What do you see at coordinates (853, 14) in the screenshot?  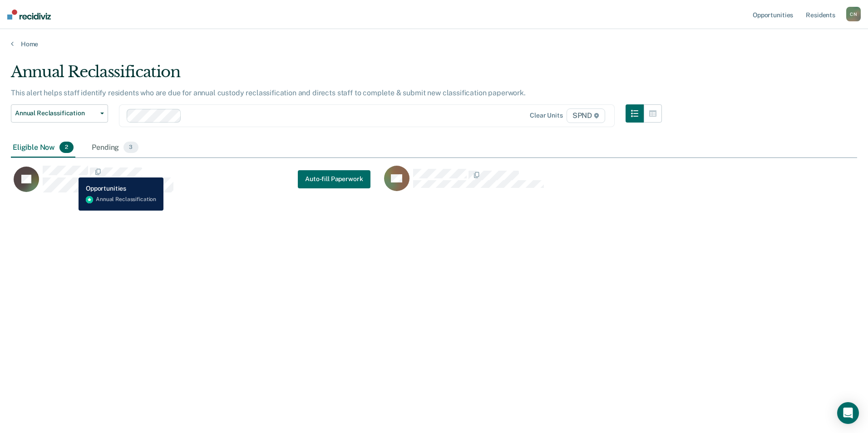 I see `div: C N` at bounding box center [853, 14].